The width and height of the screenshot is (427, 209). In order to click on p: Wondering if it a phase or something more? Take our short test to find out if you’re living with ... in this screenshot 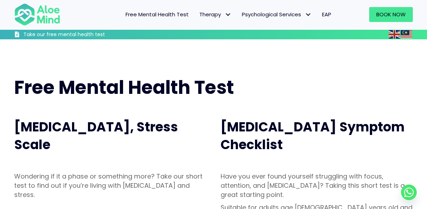, I will do `click(110, 186)`.